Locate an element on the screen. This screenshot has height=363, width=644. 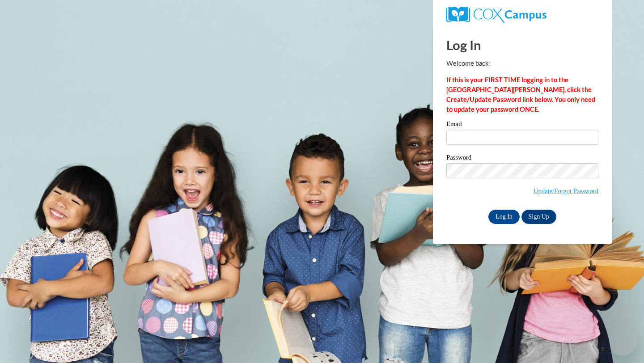
p: Welcome back! is located at coordinates (522, 63).